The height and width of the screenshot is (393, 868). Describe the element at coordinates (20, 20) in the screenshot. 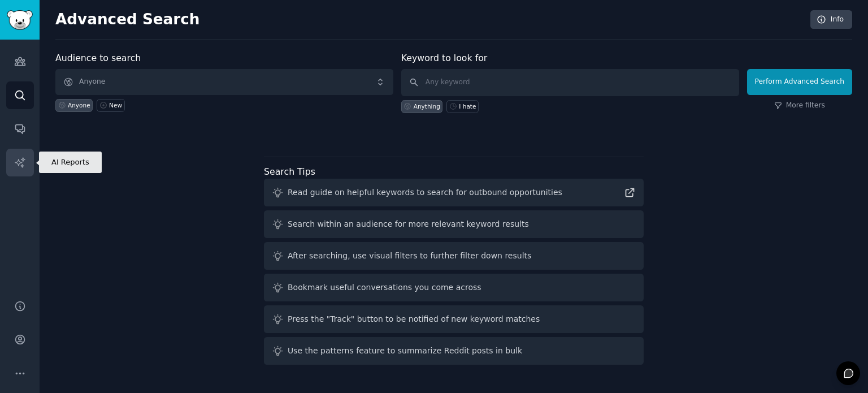

I see `img: GummySearch logo` at that location.